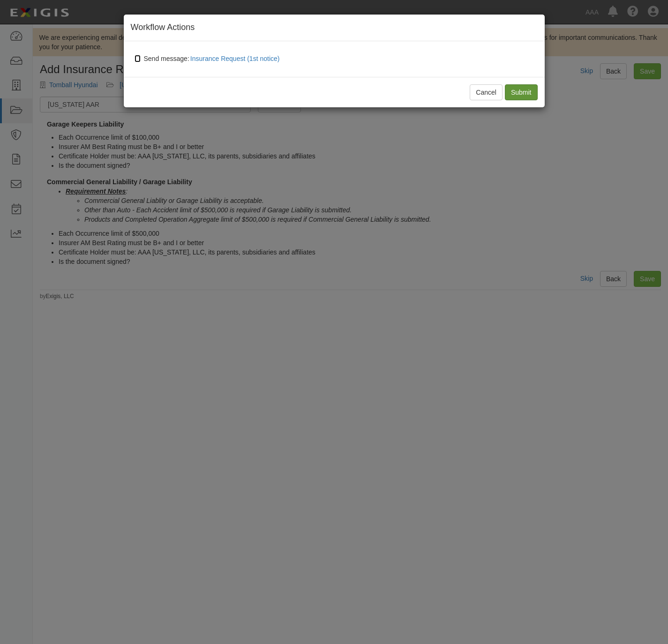  I want to click on input: Send message:Insurance Request (1st notice), so click(137, 58).